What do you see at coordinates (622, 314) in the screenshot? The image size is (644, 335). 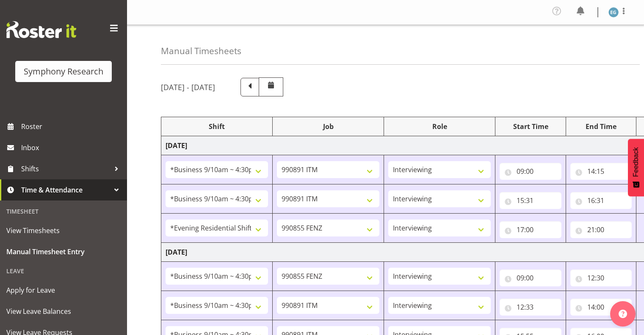 I see `img: help-xxl-2.png` at bounding box center [622, 314].